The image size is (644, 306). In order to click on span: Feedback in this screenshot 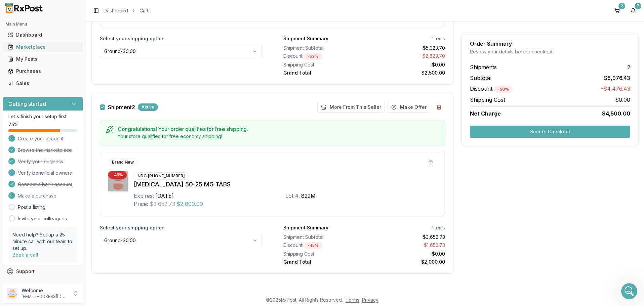, I will do `click(28, 284)`.